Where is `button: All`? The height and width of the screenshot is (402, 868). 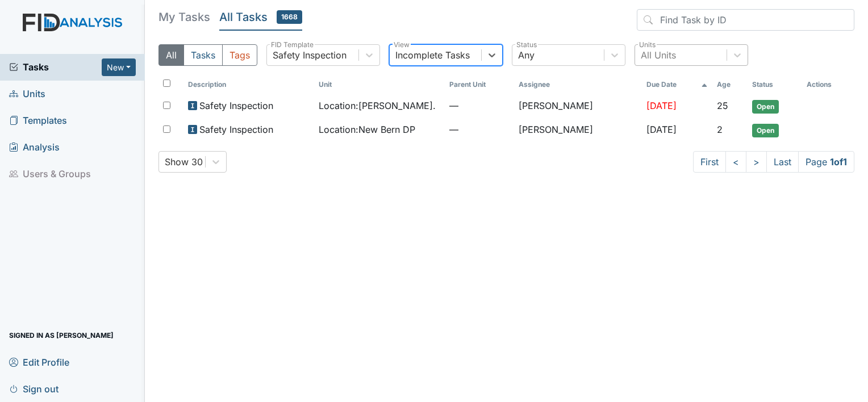
button: All is located at coordinates (171, 55).